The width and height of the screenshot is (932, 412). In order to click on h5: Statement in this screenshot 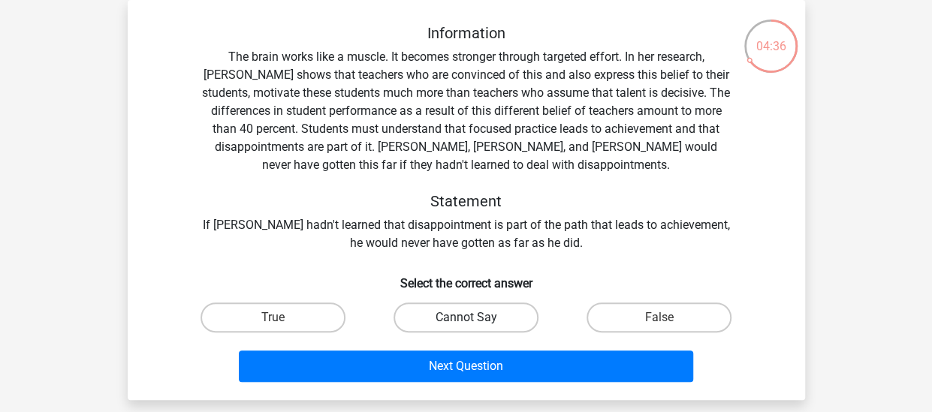, I will do `click(466, 201)`.